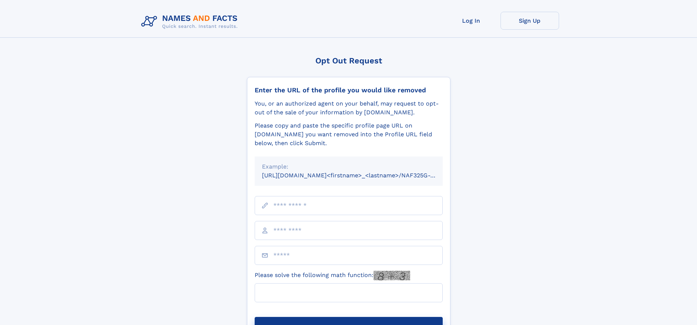  What do you see at coordinates (332, 275) in the screenshot?
I see `label: Please solve the following math function:` at bounding box center [332, 275].